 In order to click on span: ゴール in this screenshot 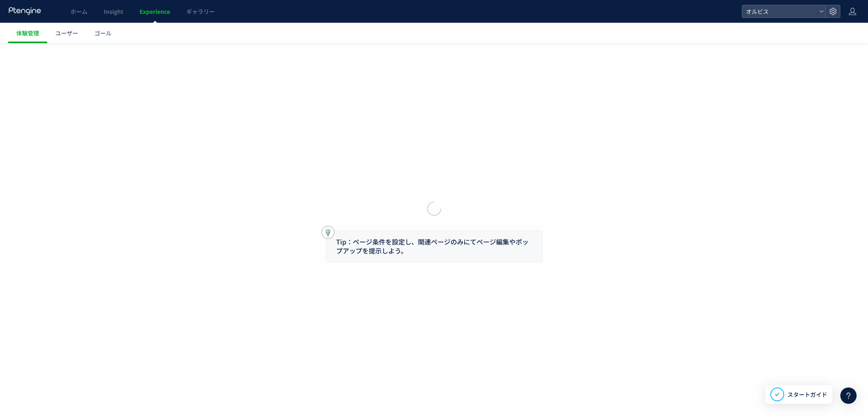, I will do `click(103, 33)`.